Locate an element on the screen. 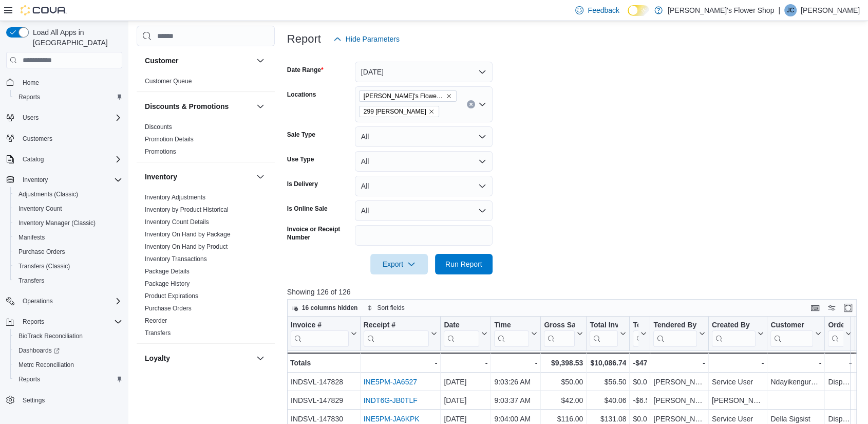  button: Total Invoiced is located at coordinates (608, 333).